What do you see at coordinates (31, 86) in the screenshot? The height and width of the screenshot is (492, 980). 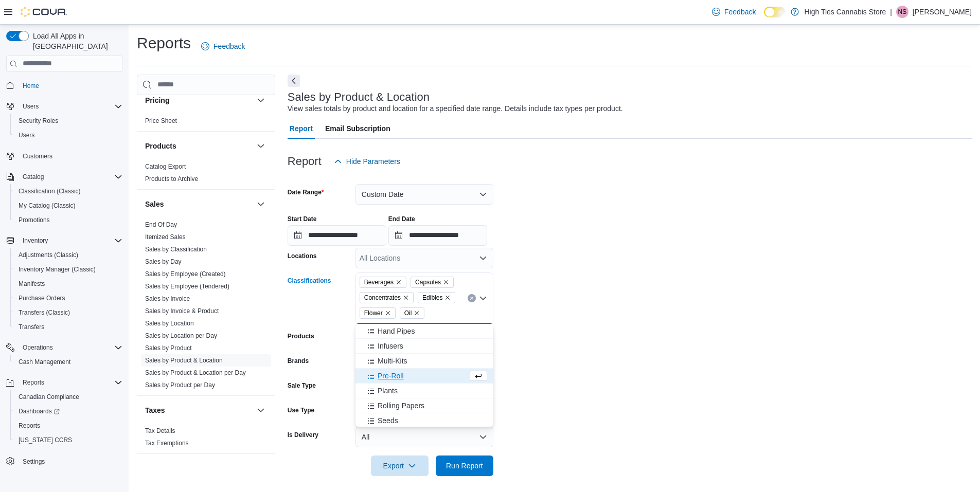 I see `a: Home` at bounding box center [31, 86].